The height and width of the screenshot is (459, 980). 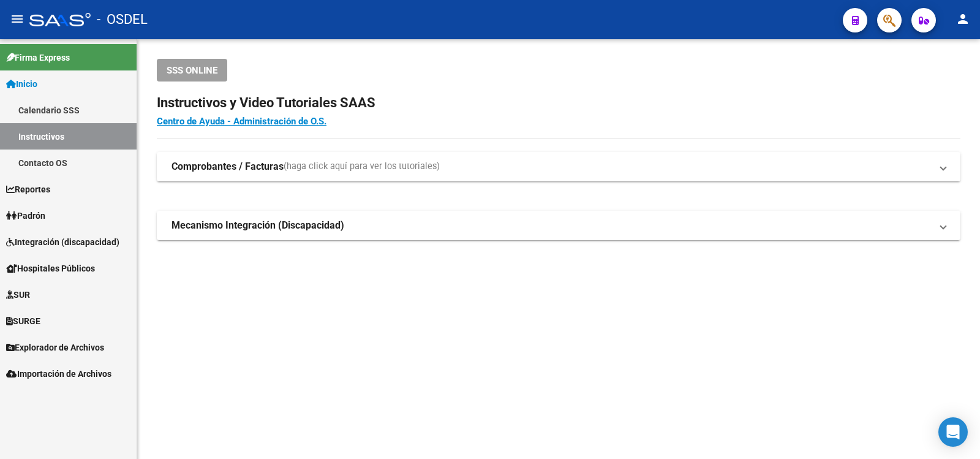 What do you see at coordinates (559, 226) in the screenshot?
I see `mat-expansion-panel-header: Mecanismo Integración (Discapacidad)` at bounding box center [559, 226].